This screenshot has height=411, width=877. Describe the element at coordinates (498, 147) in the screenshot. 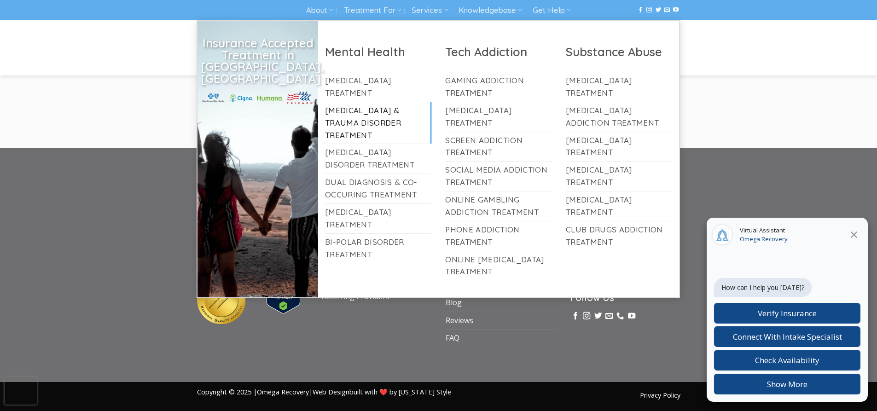

I see `a: Screen Addiction Treatment` at that location.